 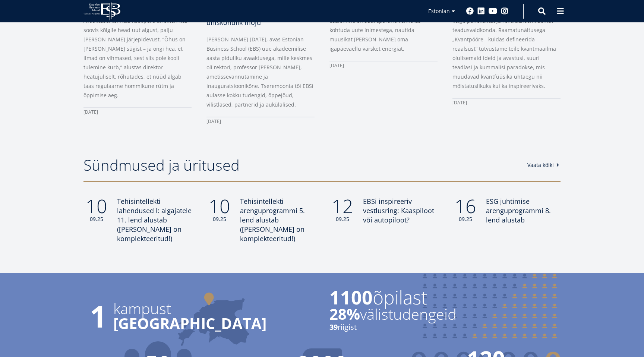 I want to click on span: õpilast, so click(x=426, y=298).